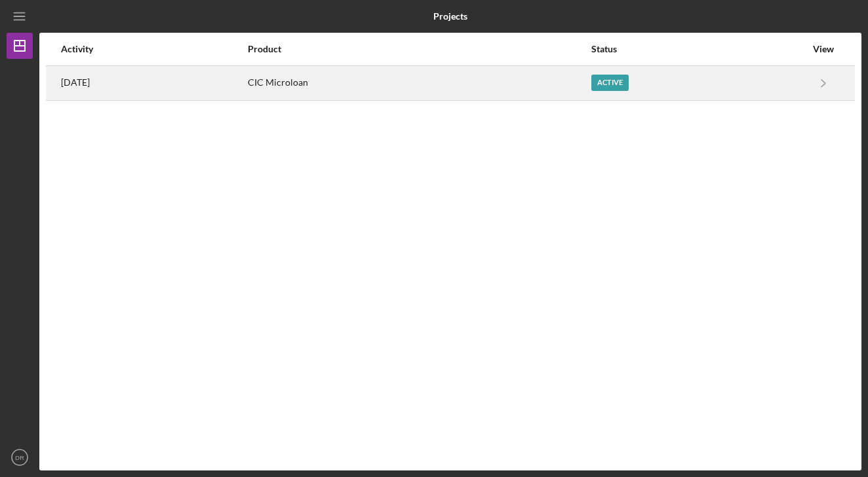 This screenshot has height=477, width=868. Describe the element at coordinates (19, 458) in the screenshot. I see `text: DR` at that location.